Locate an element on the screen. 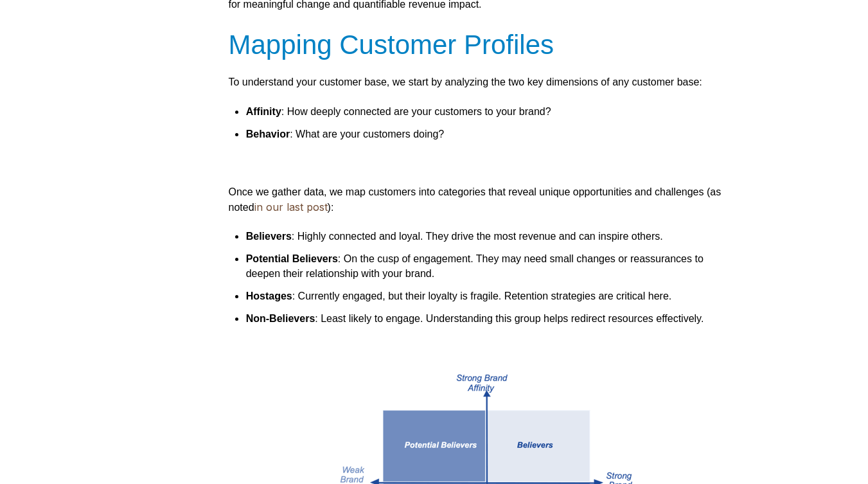 This screenshot has height=484, width=868. strong: Potential Believers is located at coordinates (292, 259).